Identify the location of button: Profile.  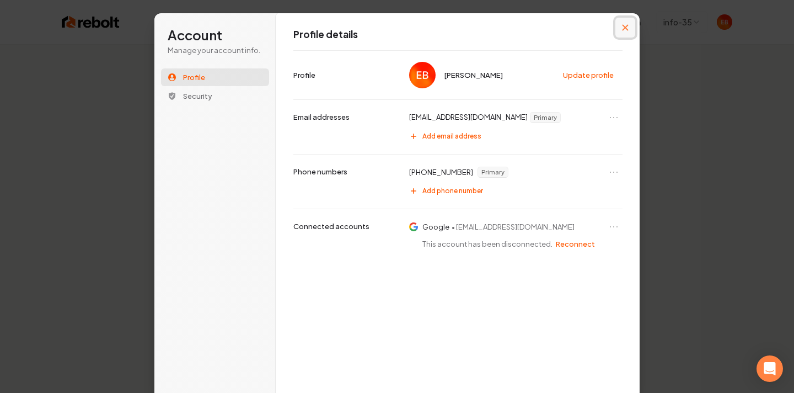
(215, 77).